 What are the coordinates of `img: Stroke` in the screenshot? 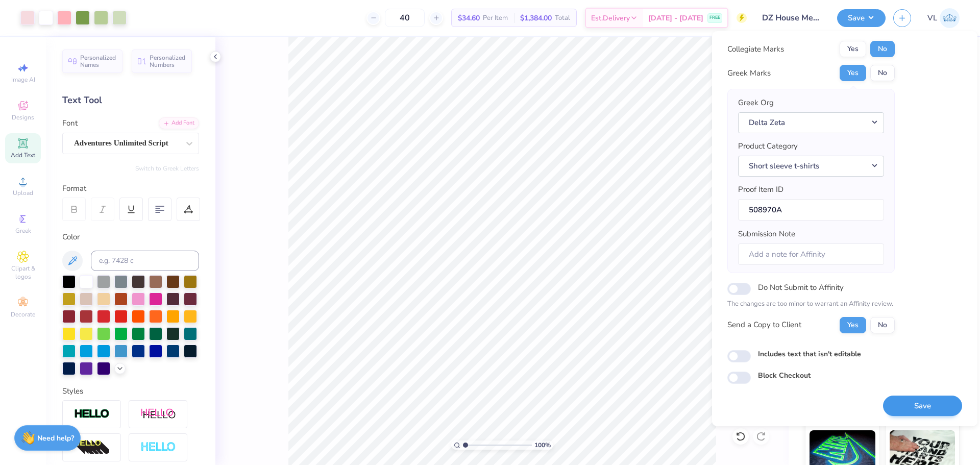 It's located at (92, 414).